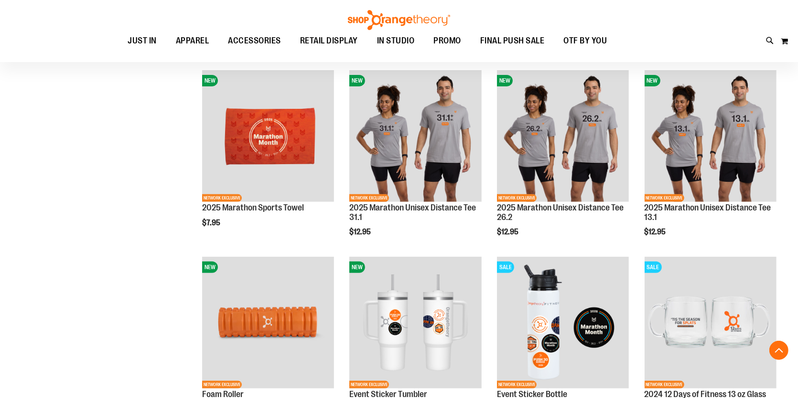  I want to click on span: APPAREL, so click(192, 41).